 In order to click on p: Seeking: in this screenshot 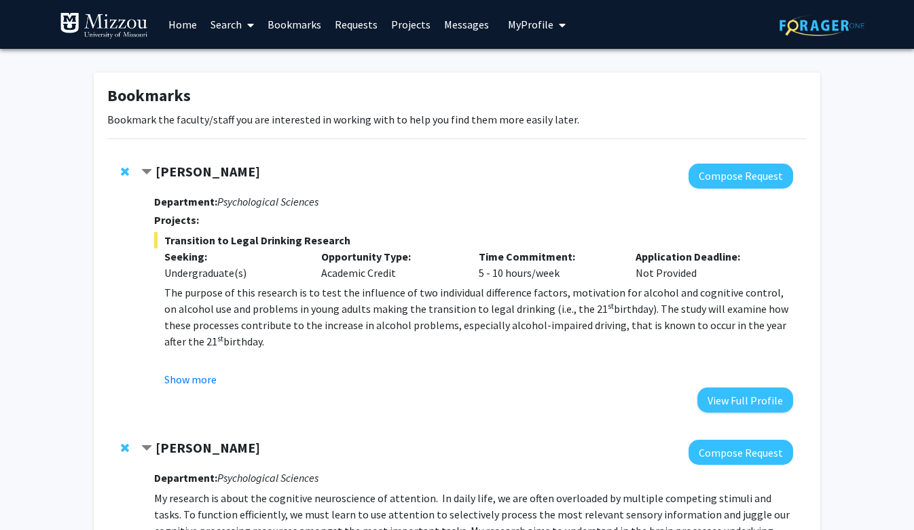, I will do `click(233, 257)`.